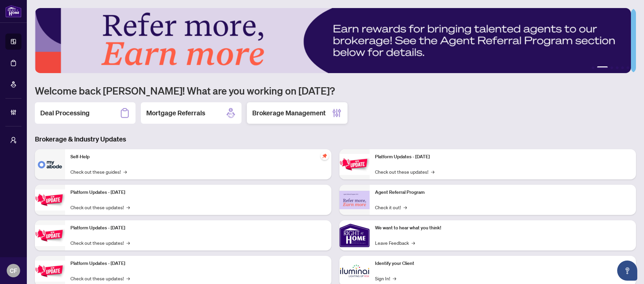 The height and width of the screenshot is (284, 644). I want to click on img: Platform Updates - July 8, 2025, so click(50, 271).